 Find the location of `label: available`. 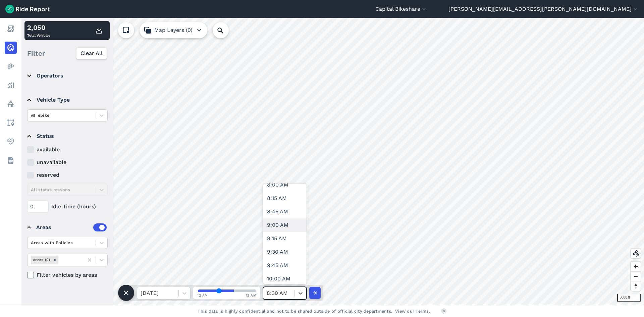

label: available is located at coordinates (68, 149).